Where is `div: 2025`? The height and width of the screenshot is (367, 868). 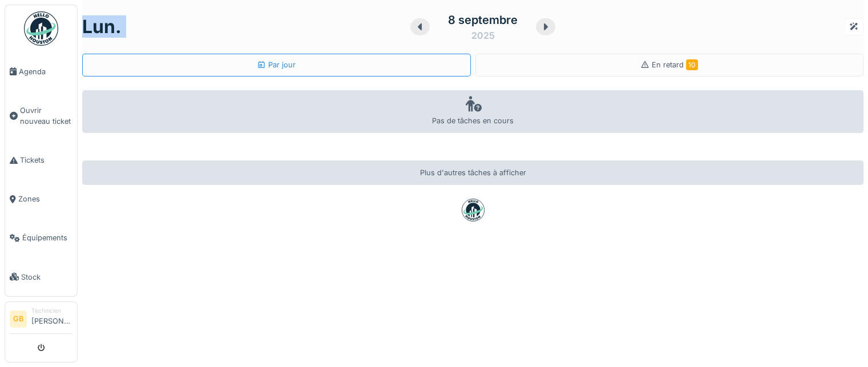 div: 2025 is located at coordinates (483, 36).